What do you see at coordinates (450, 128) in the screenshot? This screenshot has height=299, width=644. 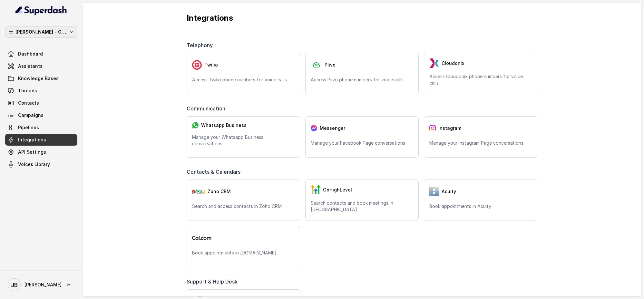 I see `span: Instagram` at bounding box center [450, 128].